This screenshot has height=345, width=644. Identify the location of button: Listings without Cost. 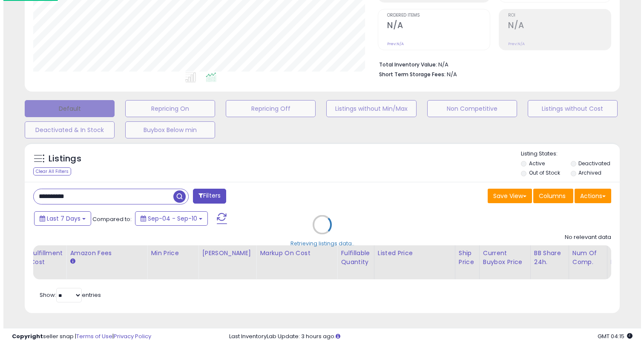
(569, 109).